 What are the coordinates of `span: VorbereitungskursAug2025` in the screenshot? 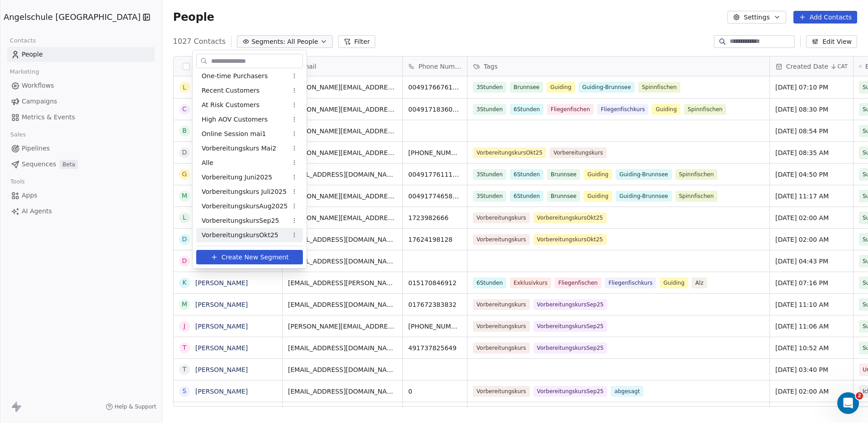 It's located at (244, 206).